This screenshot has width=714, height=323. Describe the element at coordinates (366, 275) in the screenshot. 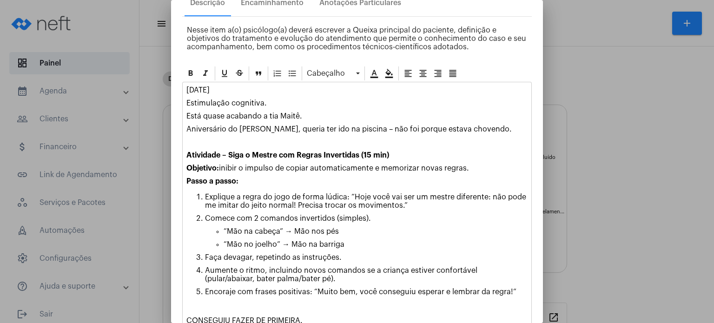

I see `p: Aumente o ritmo, incluindo novos comandos se a criança estiver confortável (pular/abaixar, bater ...` at that location.